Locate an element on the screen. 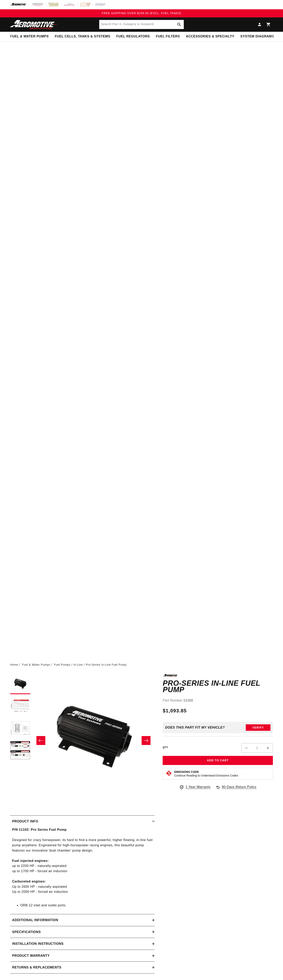  div: Does This part fit My vehicle? is located at coordinates (195, 727).